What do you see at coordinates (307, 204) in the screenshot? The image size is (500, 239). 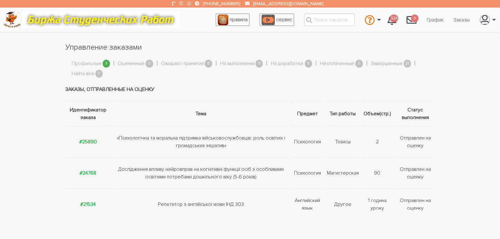 I see `td: Английский язык` at bounding box center [307, 204].